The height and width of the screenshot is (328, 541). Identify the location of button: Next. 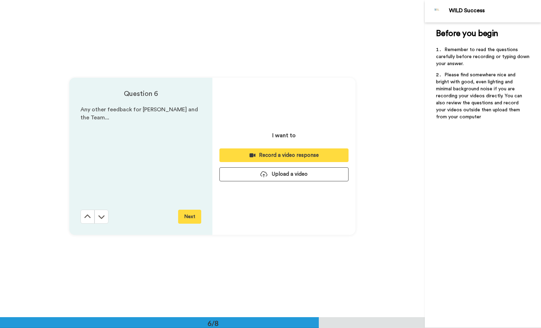
(190, 217).